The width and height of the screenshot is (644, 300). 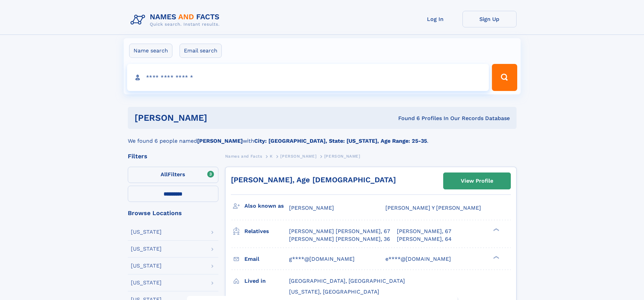 What do you see at coordinates (267, 231) in the screenshot?
I see `h3: Relatives` at bounding box center [267, 231].